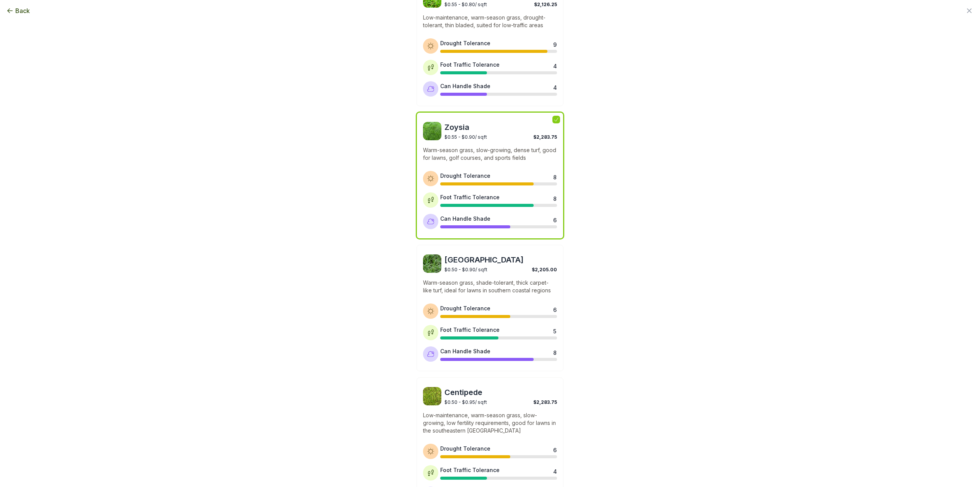 This screenshot has width=980, height=487. What do you see at coordinates (544, 269) in the screenshot?
I see `span: $2,205.00` at bounding box center [544, 269].